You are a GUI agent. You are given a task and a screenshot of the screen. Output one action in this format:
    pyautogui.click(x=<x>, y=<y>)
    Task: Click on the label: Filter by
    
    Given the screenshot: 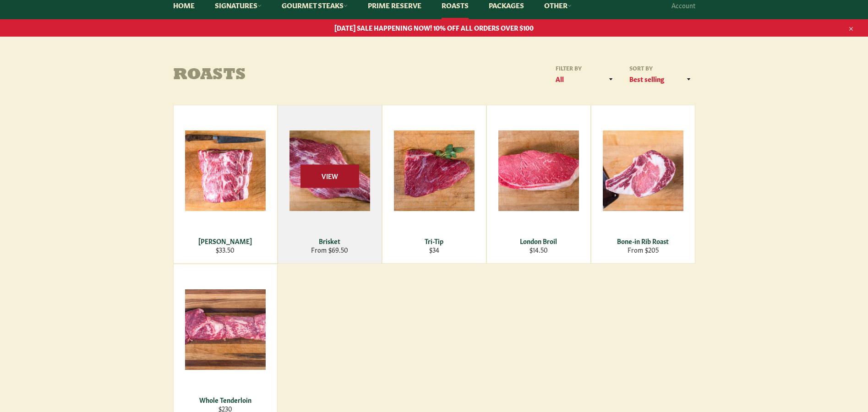 What is the action you would take?
    pyautogui.click(x=585, y=68)
    